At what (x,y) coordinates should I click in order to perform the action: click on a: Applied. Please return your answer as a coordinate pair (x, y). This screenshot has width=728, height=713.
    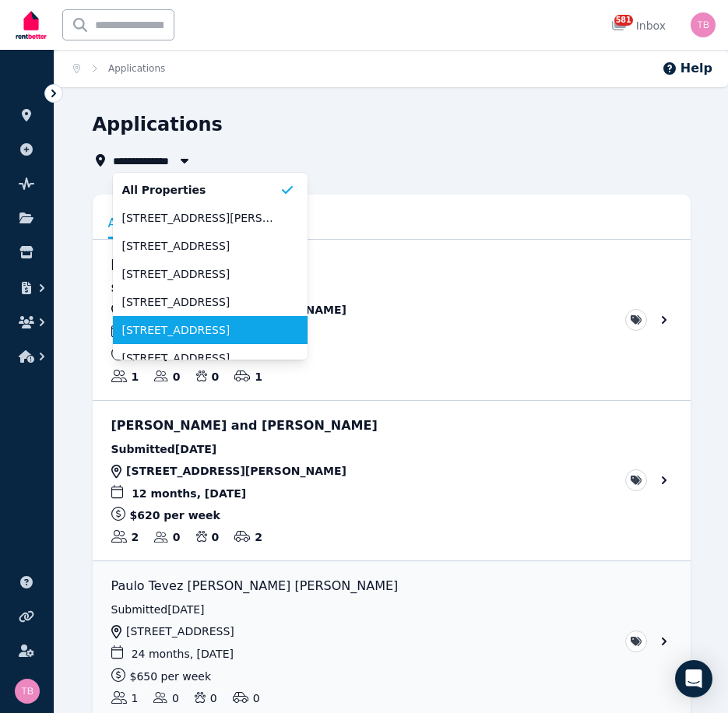
    Looking at the image, I should click on (145, 225).